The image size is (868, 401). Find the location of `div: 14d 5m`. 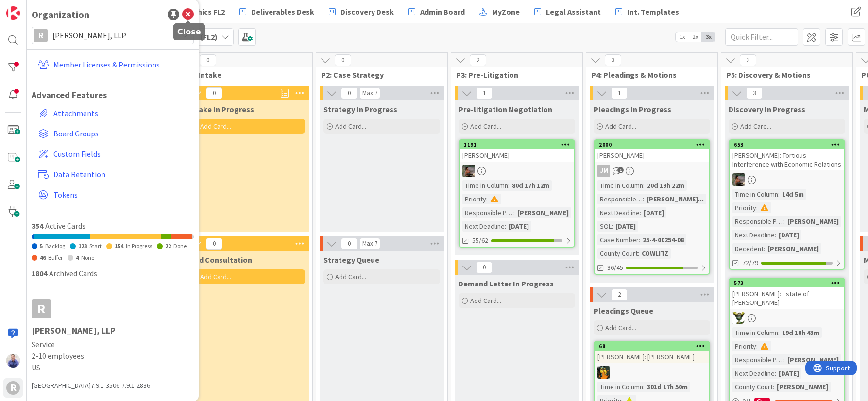

div: 14d 5m is located at coordinates (793, 194).